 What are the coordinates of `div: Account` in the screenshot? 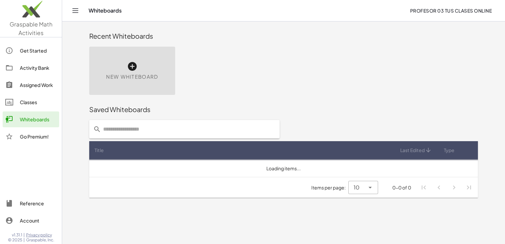 It's located at (38, 221).